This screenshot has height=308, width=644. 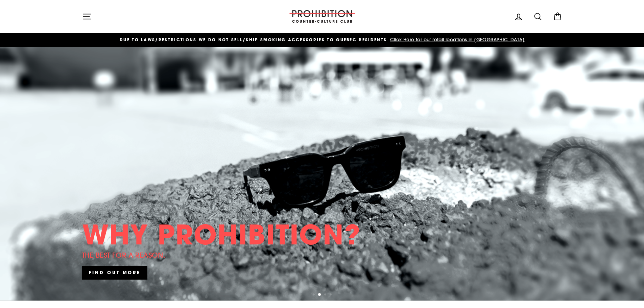 I want to click on button: 3, so click(x=326, y=295).